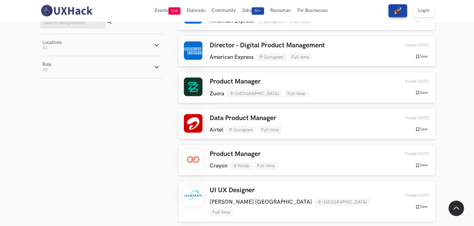 This screenshot has height=226, width=474. Describe the element at coordinates (217, 130) in the screenshot. I see `li: Airtel` at that location.